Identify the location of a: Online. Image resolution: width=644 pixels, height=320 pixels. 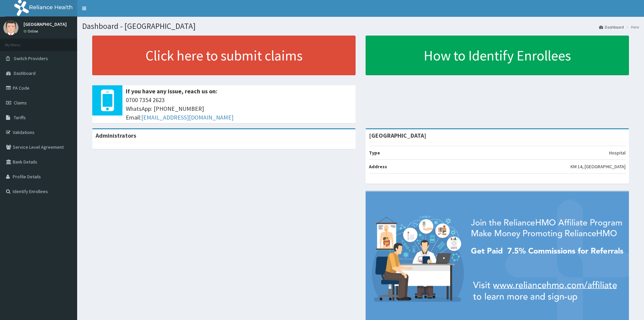
(32, 31).